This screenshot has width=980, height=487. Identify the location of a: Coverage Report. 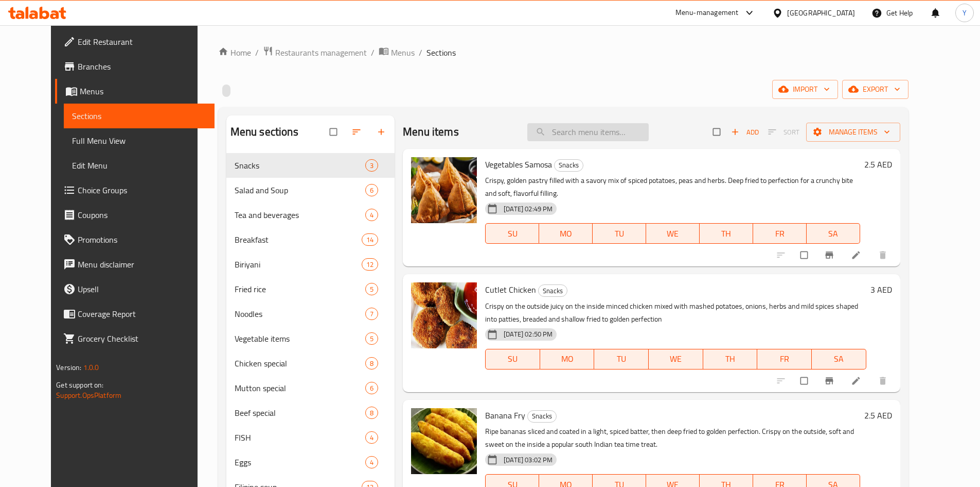
(135, 314).